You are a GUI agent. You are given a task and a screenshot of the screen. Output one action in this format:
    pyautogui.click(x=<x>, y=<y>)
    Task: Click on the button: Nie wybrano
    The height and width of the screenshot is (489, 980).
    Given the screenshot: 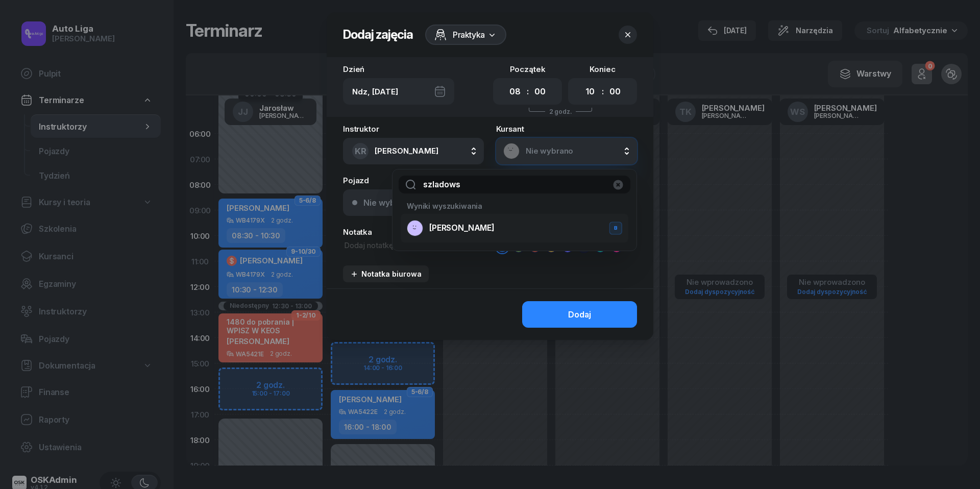 What is the action you would take?
    pyautogui.click(x=490, y=202)
    